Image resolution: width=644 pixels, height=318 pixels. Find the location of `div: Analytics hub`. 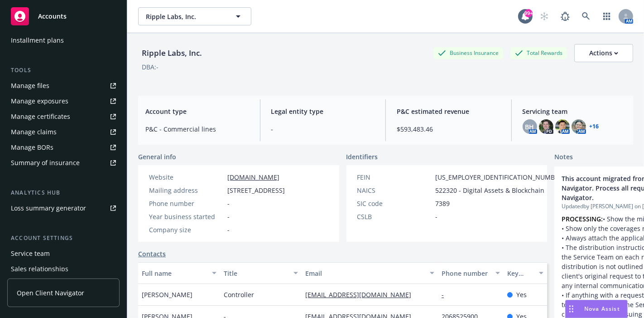

div: Analytics hub is located at coordinates (63, 193).